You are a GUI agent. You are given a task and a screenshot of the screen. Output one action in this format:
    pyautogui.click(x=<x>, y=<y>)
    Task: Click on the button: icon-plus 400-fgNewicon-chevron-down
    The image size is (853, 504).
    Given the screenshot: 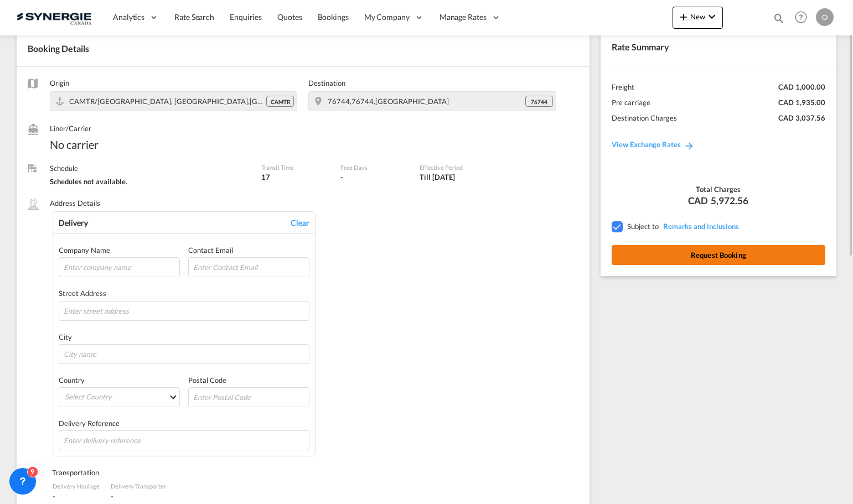 What is the action you would take?
    pyautogui.click(x=697, y=18)
    